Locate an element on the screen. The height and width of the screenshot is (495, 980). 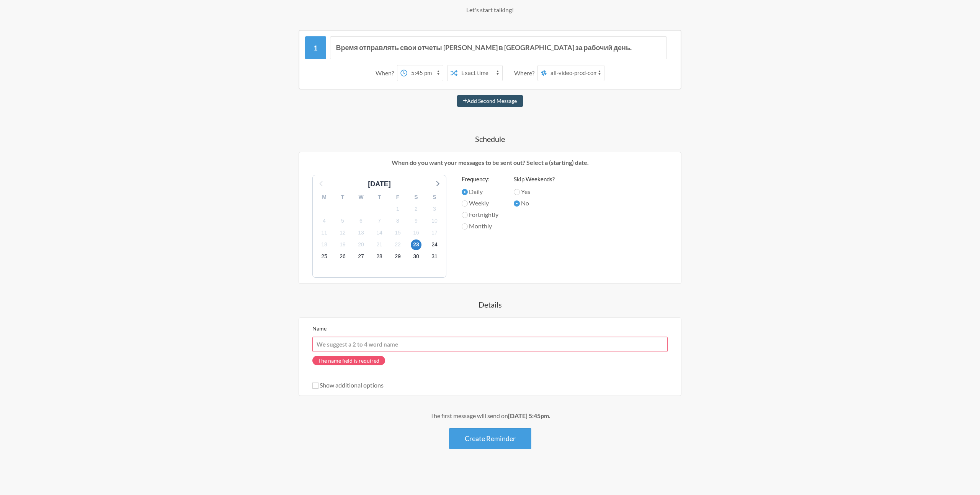
input: Daily is located at coordinates (464, 192).